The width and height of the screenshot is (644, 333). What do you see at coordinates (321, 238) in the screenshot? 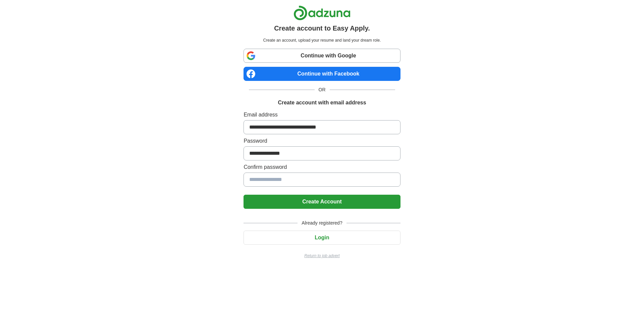
I see `button: Login` at bounding box center [321, 238].